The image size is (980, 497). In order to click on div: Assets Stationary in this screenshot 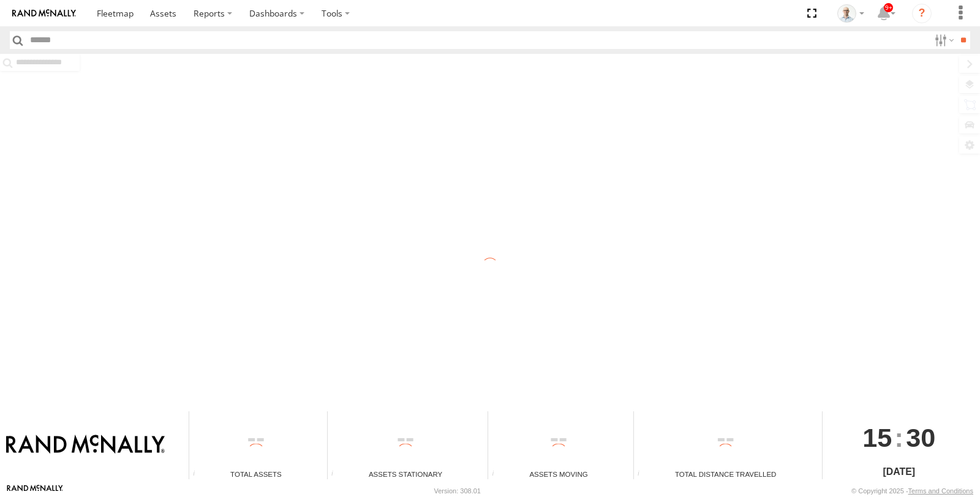, I will do `click(405, 473)`.